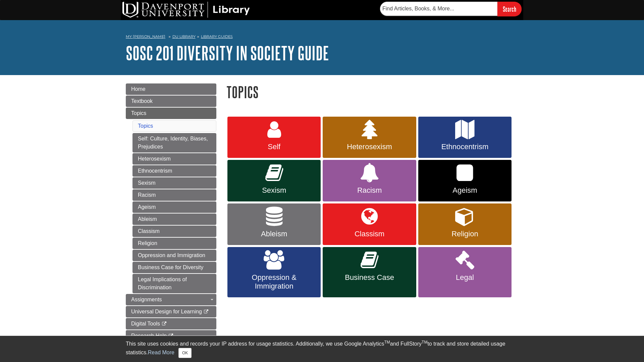 Image resolution: width=644 pixels, height=362 pixels. What do you see at coordinates (274, 282) in the screenshot?
I see `span: Oppression & Immigration` at bounding box center [274, 282].